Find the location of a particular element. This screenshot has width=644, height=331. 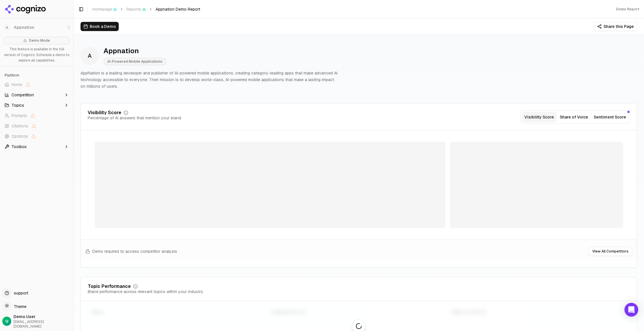

div: Appnation is located at coordinates (135, 51).